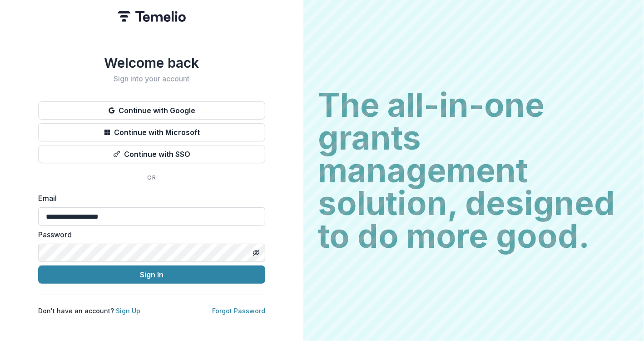  What do you see at coordinates (152, 154) in the screenshot?
I see `button: Continue with SSO` at bounding box center [152, 154].